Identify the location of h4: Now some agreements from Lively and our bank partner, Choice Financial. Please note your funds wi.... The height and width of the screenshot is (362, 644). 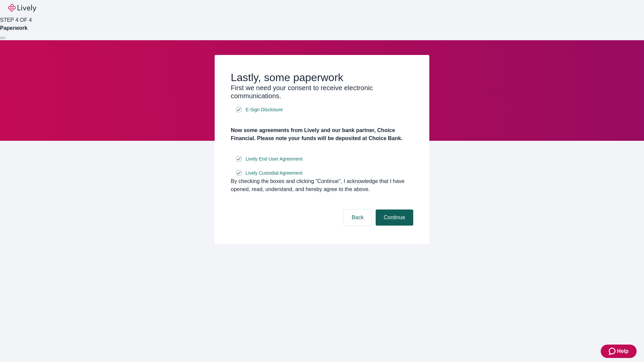
(322, 134).